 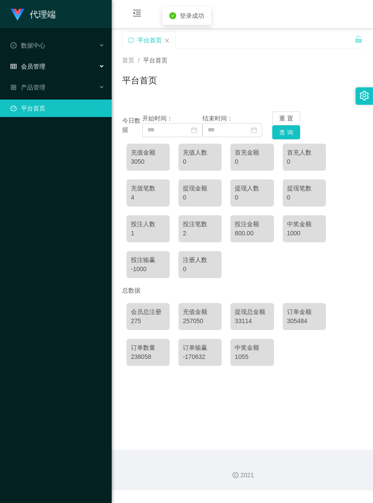 What do you see at coordinates (242, 475) in the screenshot?
I see `div: 2021` at bounding box center [242, 475].